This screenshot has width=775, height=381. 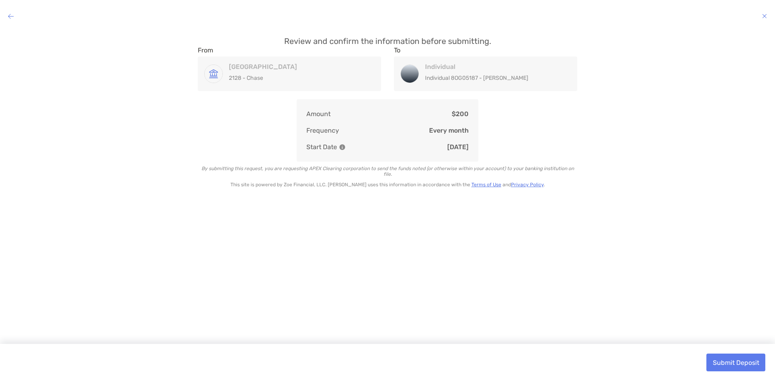 What do you see at coordinates (326, 147) in the screenshot?
I see `p: Start Date` at bounding box center [326, 147].